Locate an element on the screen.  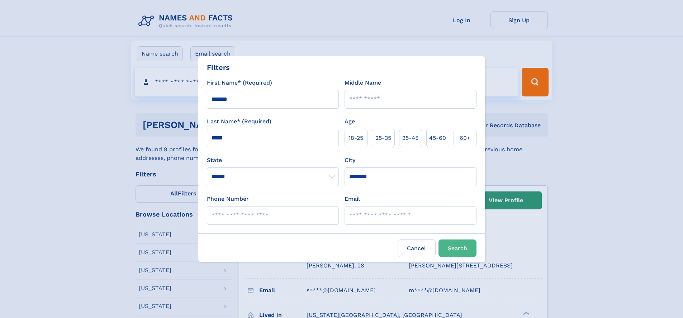
label: State is located at coordinates (273, 160).